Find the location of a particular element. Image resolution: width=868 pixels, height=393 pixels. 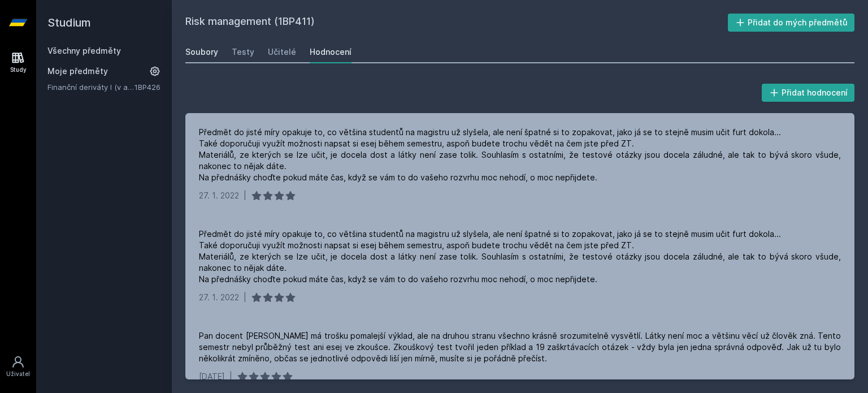

button: Přidat do mých předmětů is located at coordinates (791, 23).